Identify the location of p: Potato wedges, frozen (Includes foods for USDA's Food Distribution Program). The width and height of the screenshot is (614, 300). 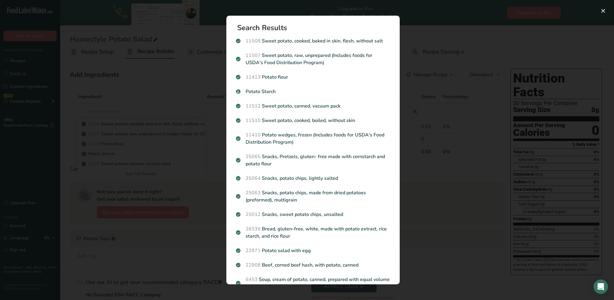
(313, 139).